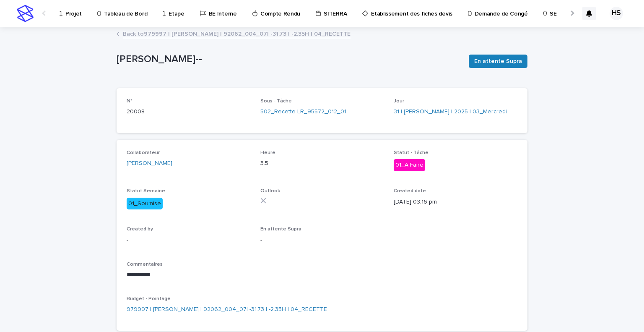  I want to click on span: Statut Semaine, so click(146, 191).